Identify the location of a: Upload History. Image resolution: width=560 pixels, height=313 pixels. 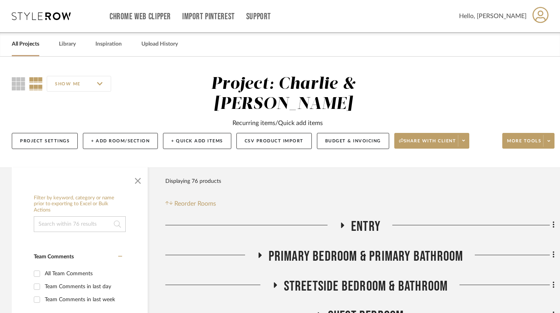
(160, 44).